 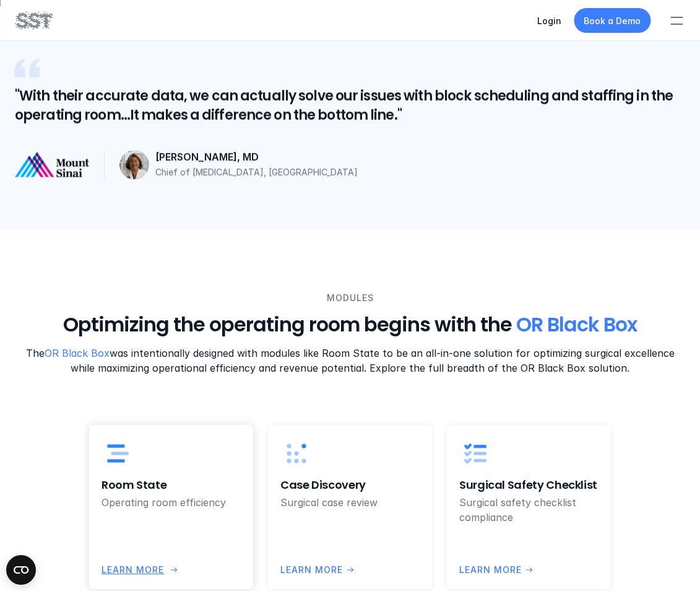 I want to click on a: SST logo, so click(x=33, y=21).